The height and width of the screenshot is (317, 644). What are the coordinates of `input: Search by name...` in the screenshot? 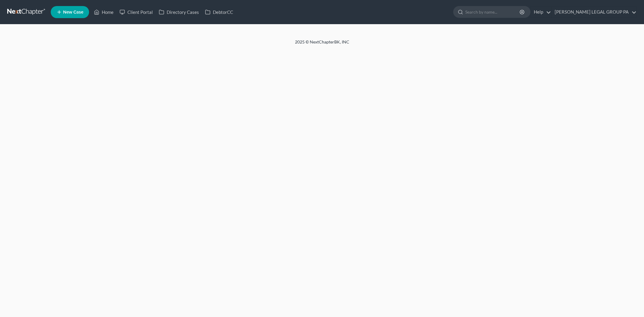 It's located at (493, 12).